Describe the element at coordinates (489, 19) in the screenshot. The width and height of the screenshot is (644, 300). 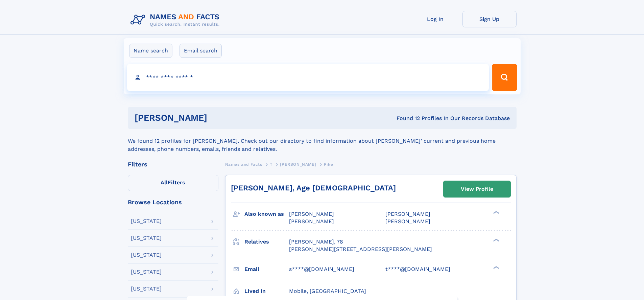
I see `a: Sign Up` at that location.